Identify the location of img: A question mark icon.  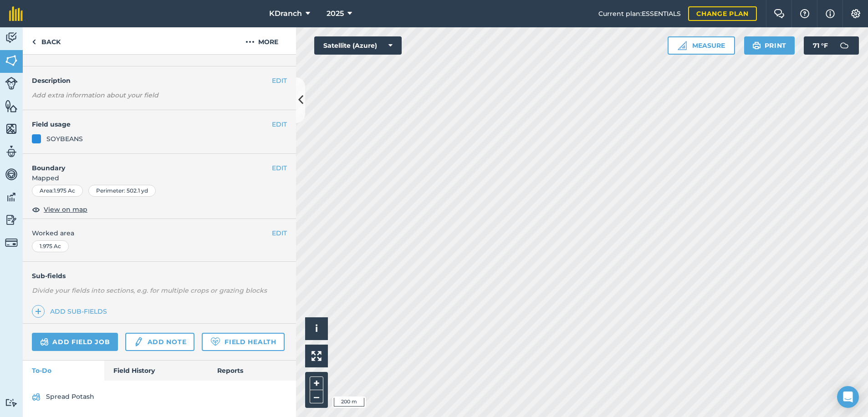
(804, 14).